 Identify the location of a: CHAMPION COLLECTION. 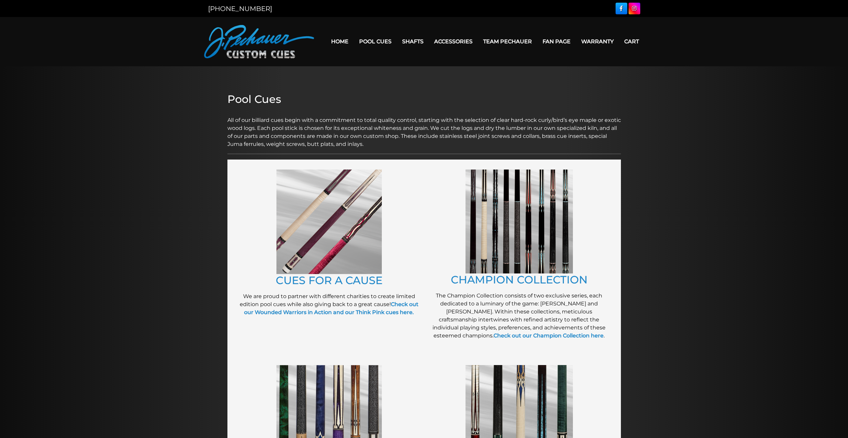
(519, 280).